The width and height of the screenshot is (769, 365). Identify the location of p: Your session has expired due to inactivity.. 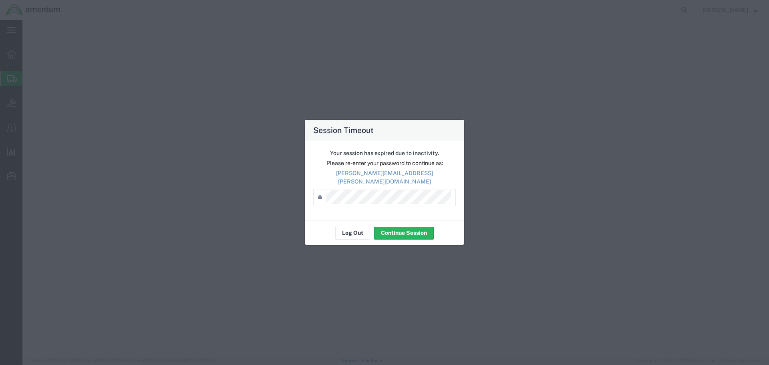
(385, 153).